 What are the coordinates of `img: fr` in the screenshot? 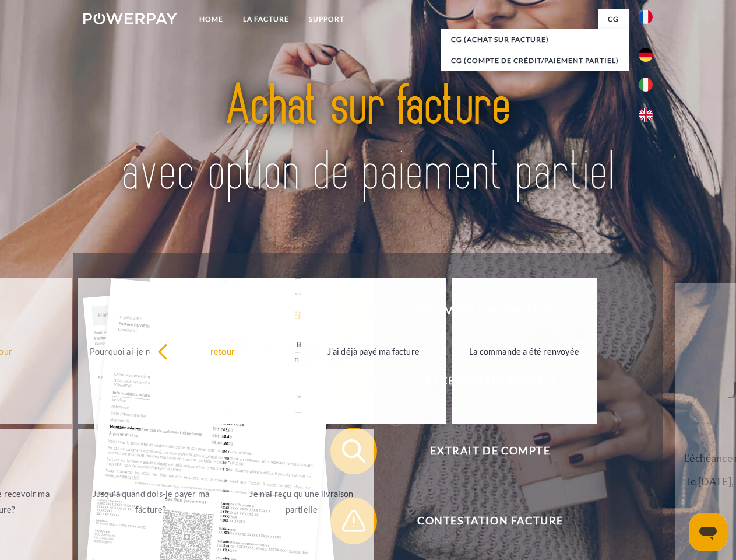 It's located at (646, 17).